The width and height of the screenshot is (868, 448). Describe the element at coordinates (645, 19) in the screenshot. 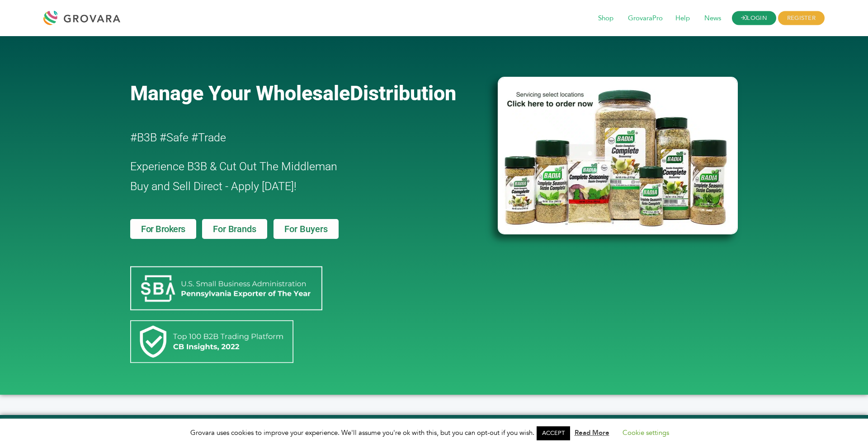

I see `span: GrovaraPro` at that location.